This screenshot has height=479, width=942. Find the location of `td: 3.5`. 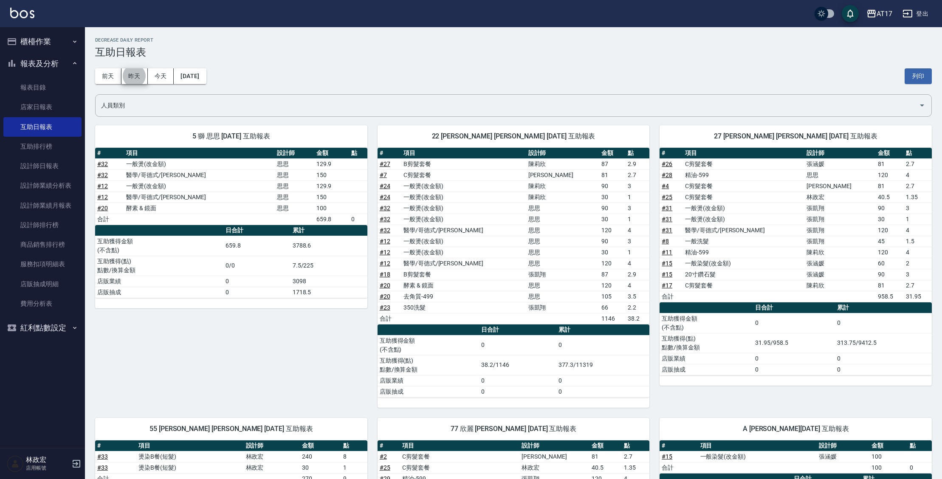

td: 3.5 is located at coordinates (637, 296).